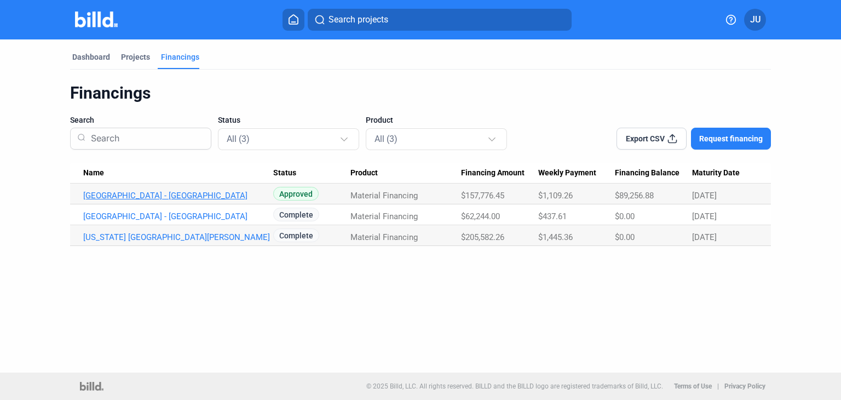 The width and height of the screenshot is (841, 400). Describe the element at coordinates (577, 173) in the screenshot. I see `div: Weekly Payment` at that location.